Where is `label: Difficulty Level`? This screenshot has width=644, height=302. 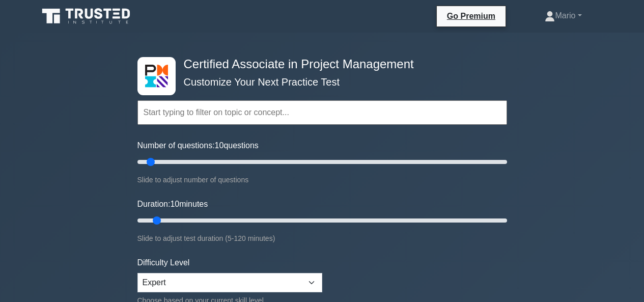 label: Difficulty Level is located at coordinates (163, 263).